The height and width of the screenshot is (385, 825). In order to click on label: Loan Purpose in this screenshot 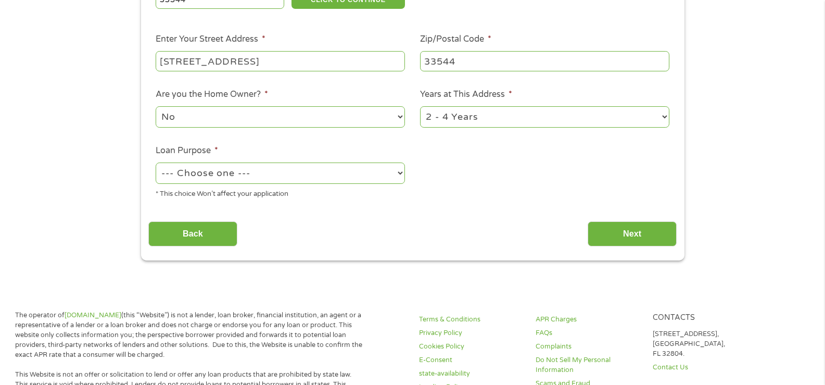, I will do `click(187, 150)`.